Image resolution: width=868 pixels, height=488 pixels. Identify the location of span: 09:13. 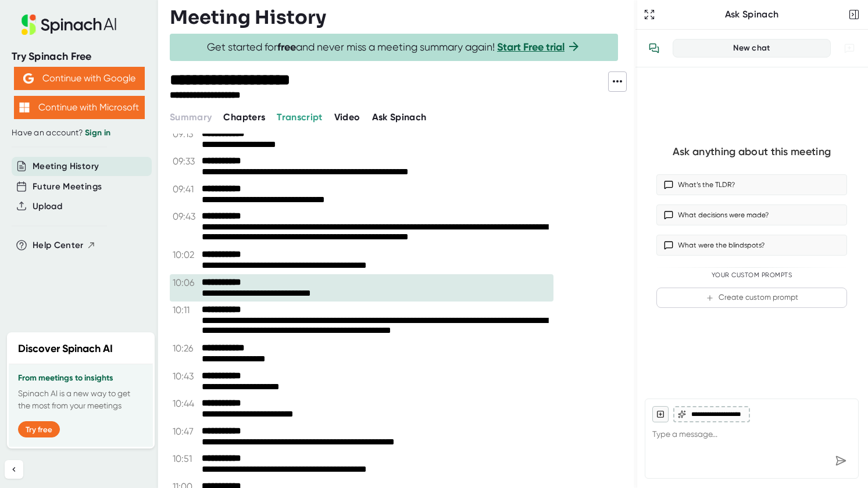
(185, 134).